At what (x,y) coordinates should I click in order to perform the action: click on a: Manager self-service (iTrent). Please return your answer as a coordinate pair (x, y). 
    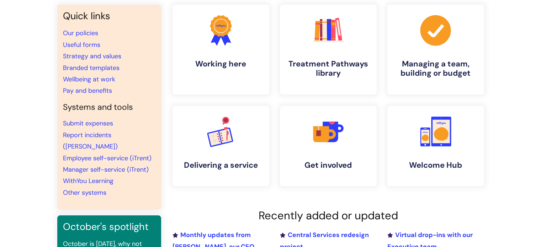
    Looking at the image, I should click on (106, 170).